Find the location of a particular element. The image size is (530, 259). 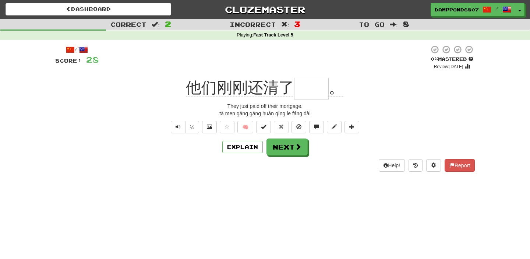

span: 0 % is located at coordinates (434, 59).